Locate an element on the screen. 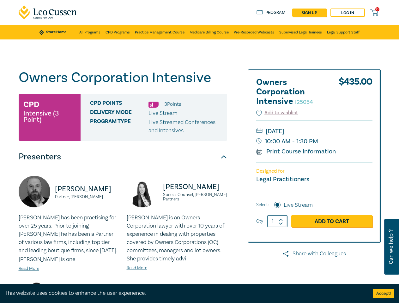  img: https://s3.ap-southeast-2.amazonaws.com/leo-cussen-store-production-content/Contacts/Deborah%20An... is located at coordinates (142, 192).